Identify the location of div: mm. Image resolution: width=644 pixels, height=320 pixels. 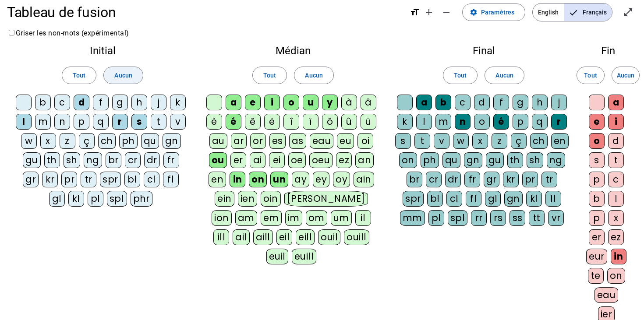
(412, 219).